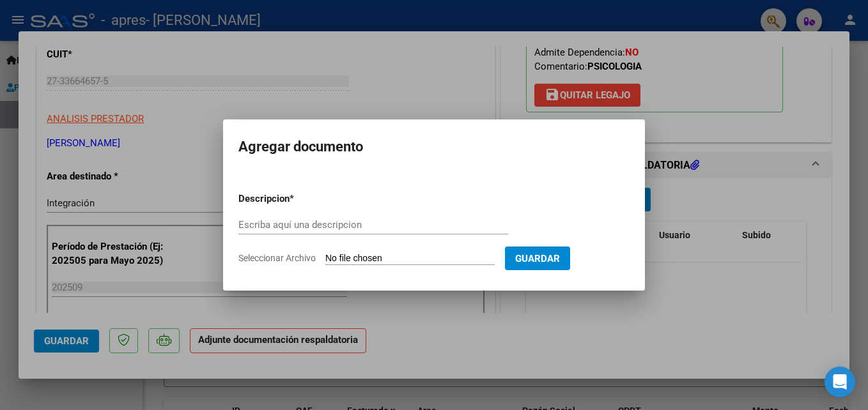 This screenshot has width=868, height=410. What do you see at coordinates (434, 147) in the screenshot?
I see `h2: Agregar documento` at bounding box center [434, 147].